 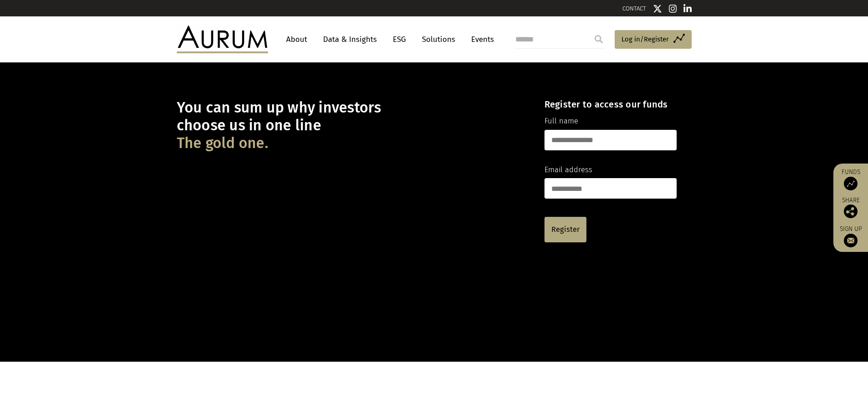 I want to click on input: Submit, so click(x=599, y=39).